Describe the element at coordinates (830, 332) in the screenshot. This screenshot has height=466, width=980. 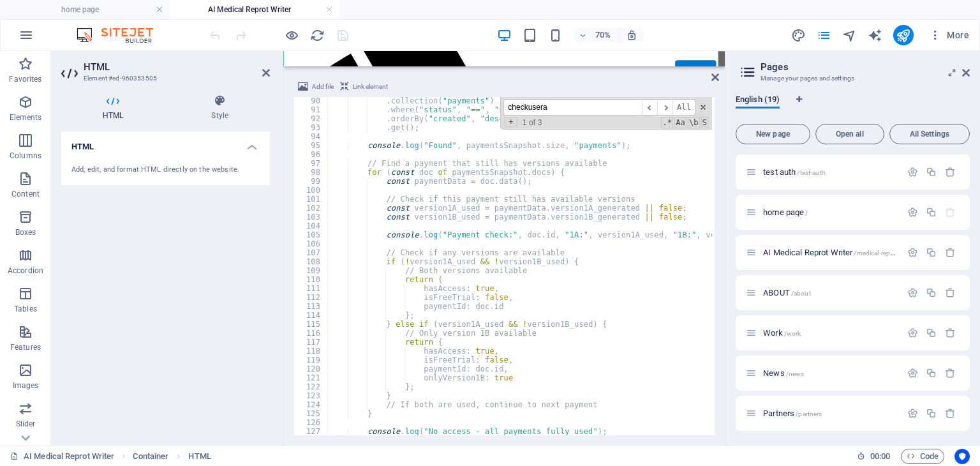
I see `div: Work/work` at that location.